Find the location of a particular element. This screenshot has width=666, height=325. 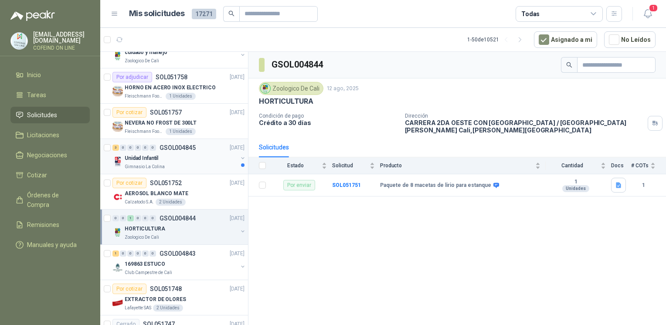

div: Todas is located at coordinates (531, 14).